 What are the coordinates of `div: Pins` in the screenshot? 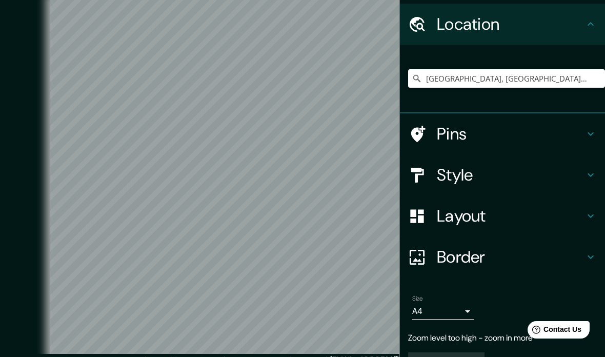 It's located at (502, 134).